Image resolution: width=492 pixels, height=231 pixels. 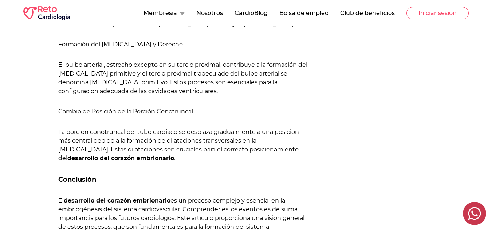 What do you see at coordinates (183, 145) in the screenshot?
I see `p: La porción conotruncal del tubo cardiaco se desplaza gradualmente a una posición más central debi...` at bounding box center [183, 145].